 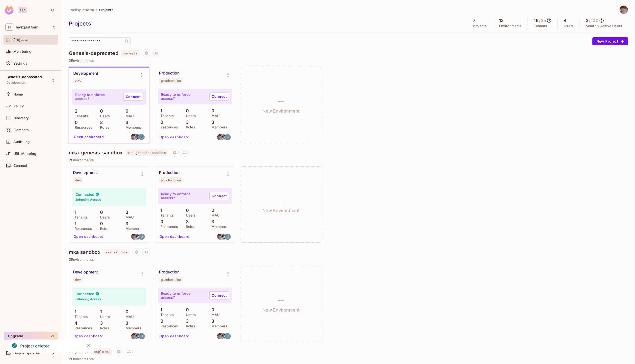 What do you see at coordinates (147, 153) in the screenshot?
I see `span: mka-genesis-sandbox` at bounding box center [147, 153].